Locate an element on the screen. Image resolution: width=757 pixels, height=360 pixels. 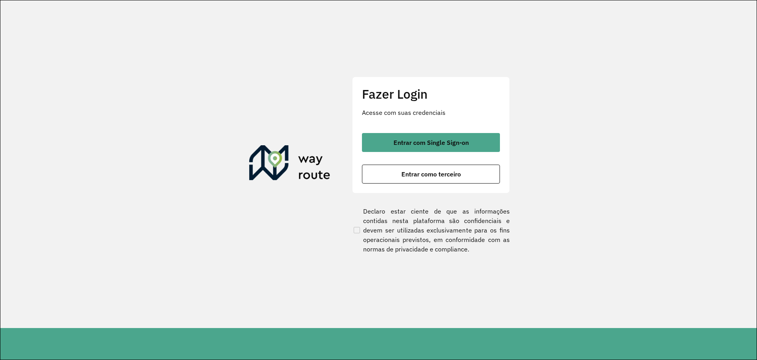
span: Entrar com Single Sign-on is located at coordinates (431, 142).